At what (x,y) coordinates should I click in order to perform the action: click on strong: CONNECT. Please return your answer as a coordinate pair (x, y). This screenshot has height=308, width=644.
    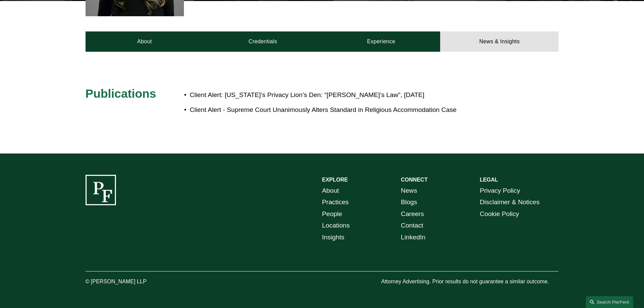
    Looking at the image, I should click on (415, 179).